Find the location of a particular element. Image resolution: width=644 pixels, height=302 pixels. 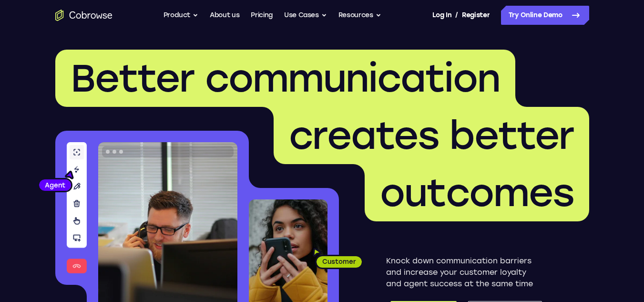

p: Knock down communication barriers and increase your customer loyalty and agent success at the sam... is located at coordinates (464, 273).